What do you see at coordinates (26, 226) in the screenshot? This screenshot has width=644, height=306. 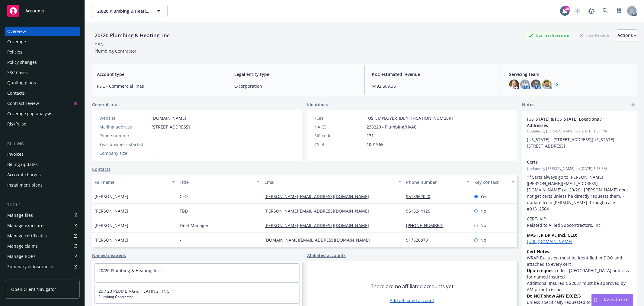 I see `div: Manage exposures` at bounding box center [26, 226].